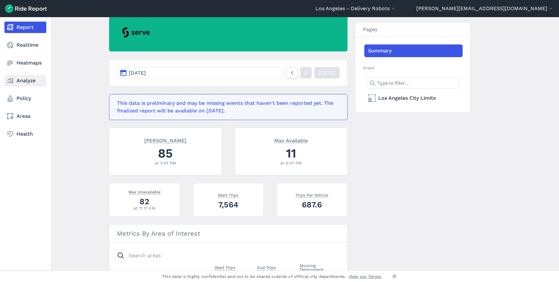 The width and height of the screenshot is (559, 282). I want to click on div: at 11:17 AM, so click(145, 208).